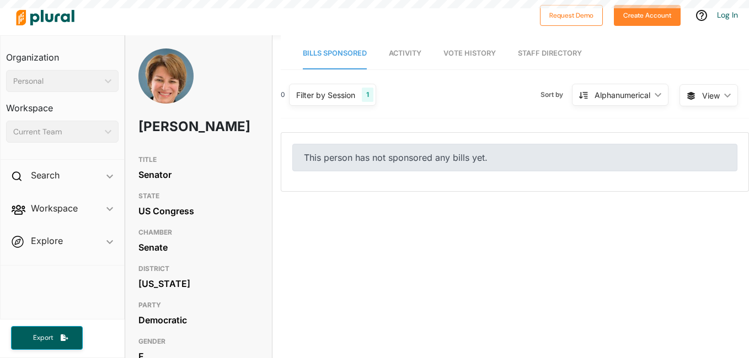 This screenshot has width=749, height=358. I want to click on div: Filter by Session, so click(325, 95).